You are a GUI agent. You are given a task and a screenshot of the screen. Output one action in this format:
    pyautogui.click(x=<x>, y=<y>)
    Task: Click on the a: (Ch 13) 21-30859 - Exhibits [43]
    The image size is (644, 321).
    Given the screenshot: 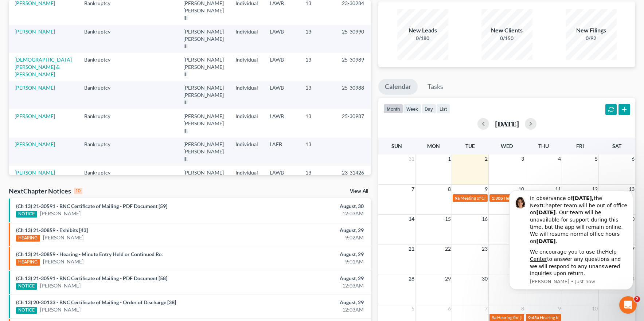 What is the action you would take?
    pyautogui.click(x=52, y=230)
    